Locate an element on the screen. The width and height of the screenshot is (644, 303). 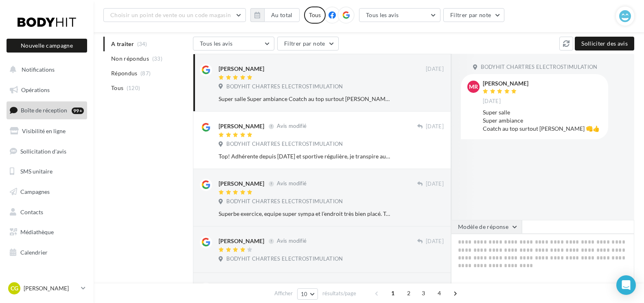
div: Superbe exercice, equipe super sympa et l’endroit très bien placé. Tous qu’on veut pour maintenir... is located at coordinates (304, 214).